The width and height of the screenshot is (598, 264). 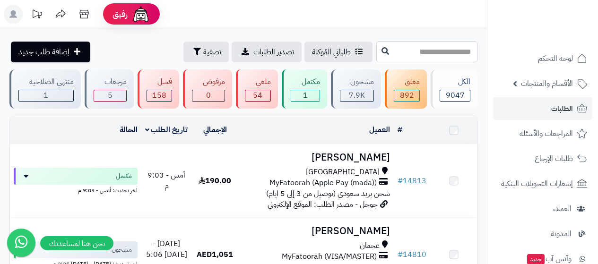 What do you see at coordinates (561, 36) in the screenshot?
I see `img: logo-2.png` at bounding box center [561, 36].